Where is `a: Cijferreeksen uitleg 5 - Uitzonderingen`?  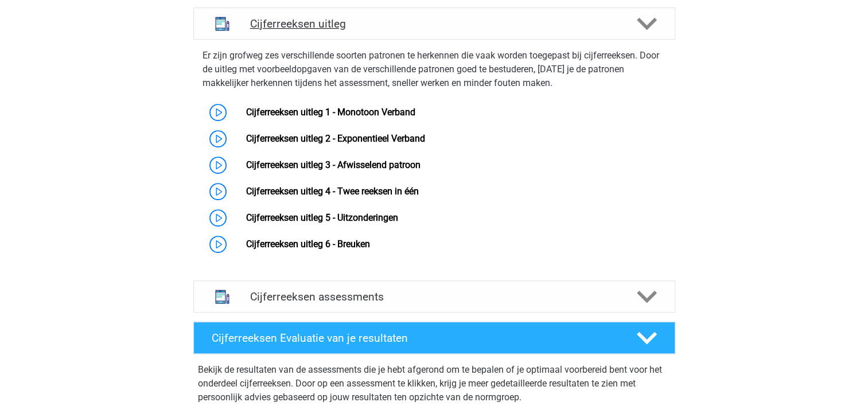
a: Cijferreeksen uitleg 5 - Uitzonderingen is located at coordinates (322, 217).